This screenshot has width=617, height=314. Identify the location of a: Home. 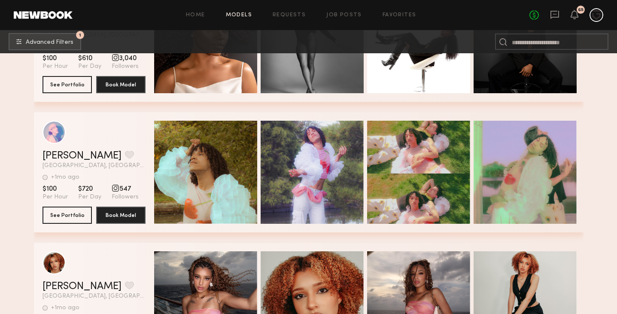
(195, 15).